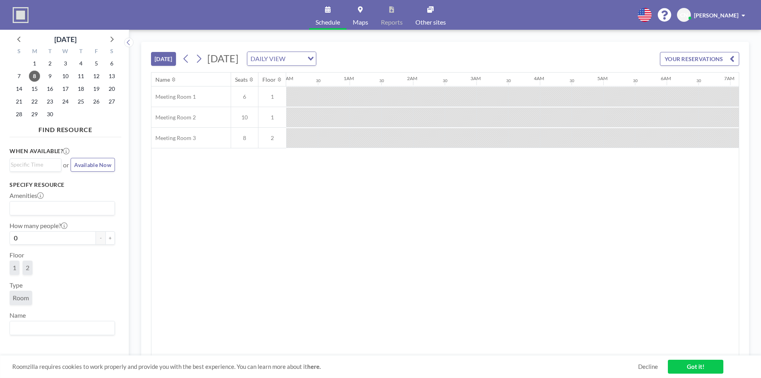 This screenshot has height=378, width=761. What do you see at coordinates (34, 63) in the screenshot?
I see `span: Monday, September 1, 2025` at bounding box center [34, 63].